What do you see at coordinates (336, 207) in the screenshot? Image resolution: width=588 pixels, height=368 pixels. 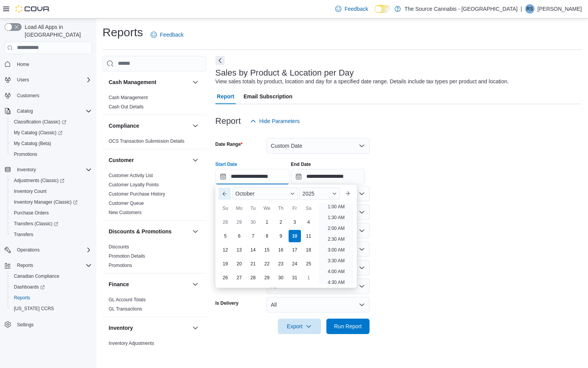 I see `li: 1:00 AM` at bounding box center [336, 207].